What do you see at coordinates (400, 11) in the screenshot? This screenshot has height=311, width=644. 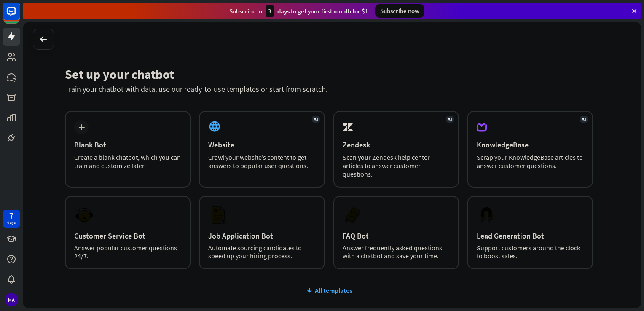 I see `div: Subscribe now` at bounding box center [400, 11].